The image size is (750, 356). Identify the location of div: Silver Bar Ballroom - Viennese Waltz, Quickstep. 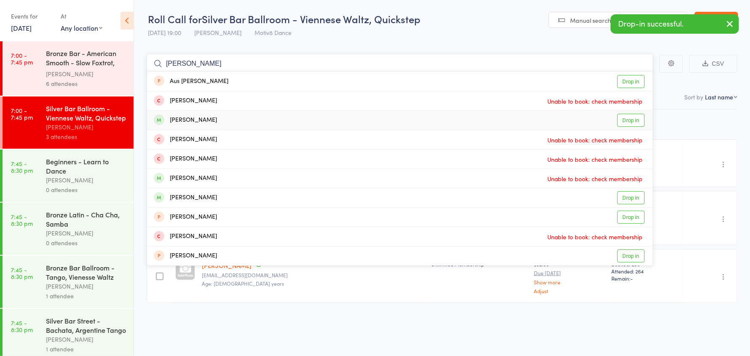
(86, 113).